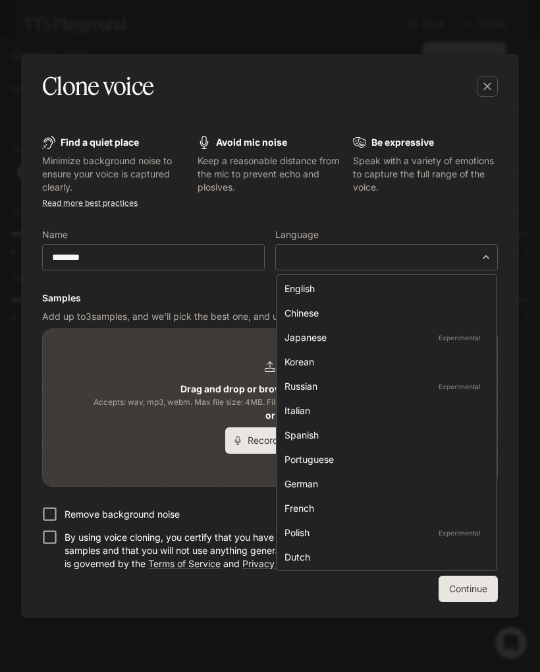 This screenshot has width=540, height=672. Describe the element at coordinates (384, 532) in the screenshot. I see `div: Polish` at that location.